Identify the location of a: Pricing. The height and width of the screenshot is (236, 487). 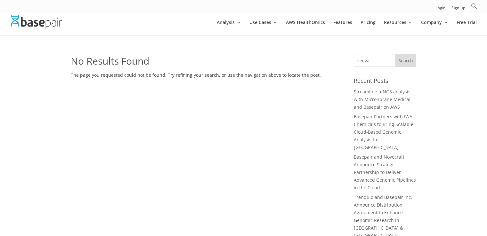
(368, 28).